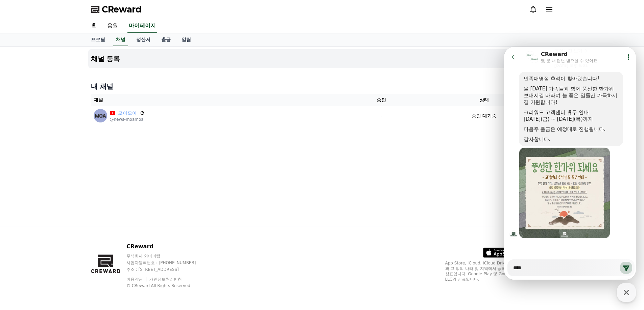 This screenshot has height=310, width=644. What do you see at coordinates (67, 65) in the screenshot?
I see `div: 크리워드 고객센터 휴무 안내` at bounding box center [67, 65].